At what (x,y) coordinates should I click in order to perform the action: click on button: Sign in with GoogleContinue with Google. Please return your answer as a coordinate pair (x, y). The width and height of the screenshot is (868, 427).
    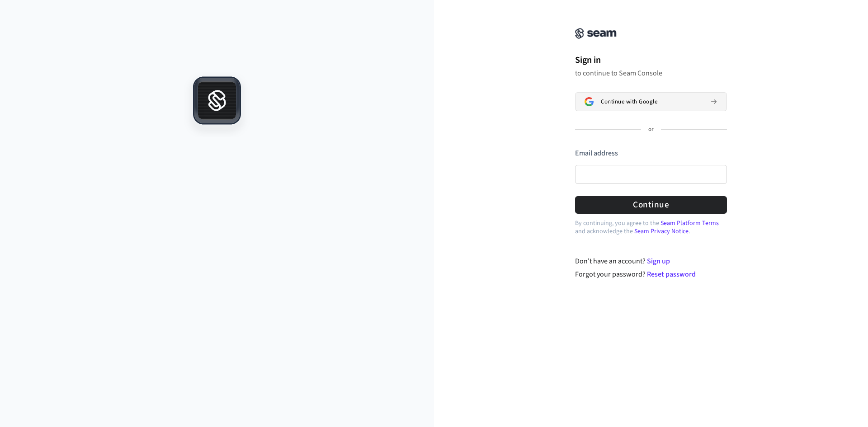
    Looking at the image, I should click on (651, 101).